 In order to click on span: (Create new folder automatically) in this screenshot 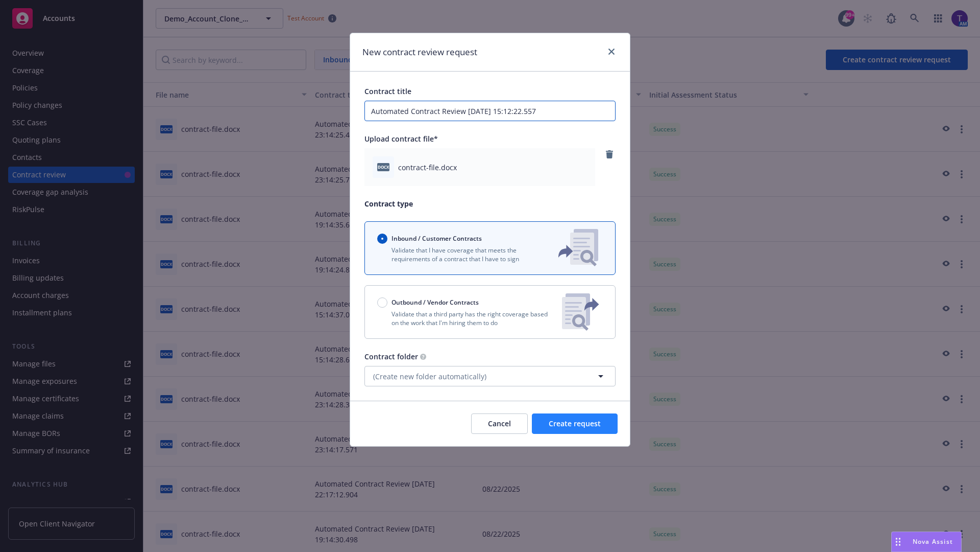, I will do `click(430, 376)`.